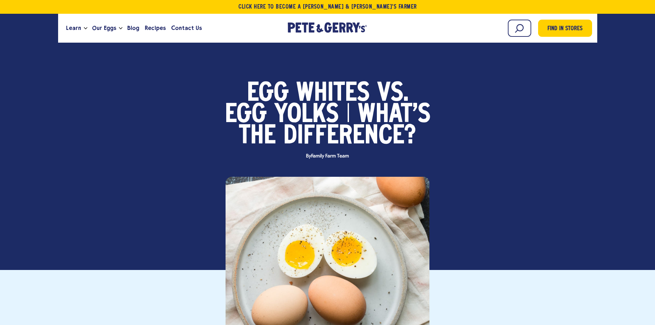  What do you see at coordinates (330, 156) in the screenshot?
I see `span: Family Farm Team` at bounding box center [330, 156].